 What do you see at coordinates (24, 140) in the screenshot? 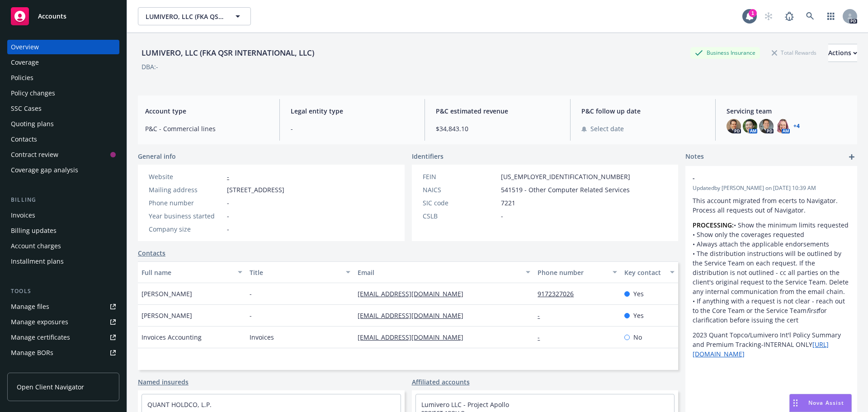
I see `div: Contacts` at bounding box center [24, 140].